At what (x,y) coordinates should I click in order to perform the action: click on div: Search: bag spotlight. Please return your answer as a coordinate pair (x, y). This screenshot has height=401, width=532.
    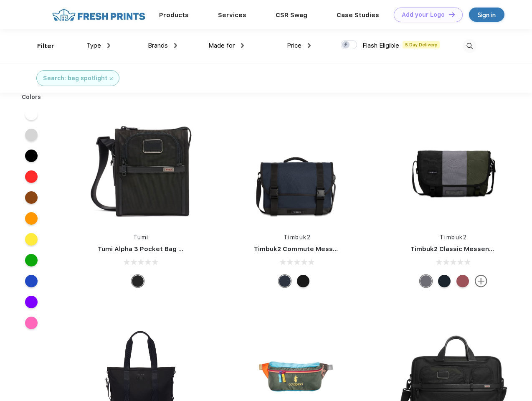
    Looking at the image, I should click on (75, 78).